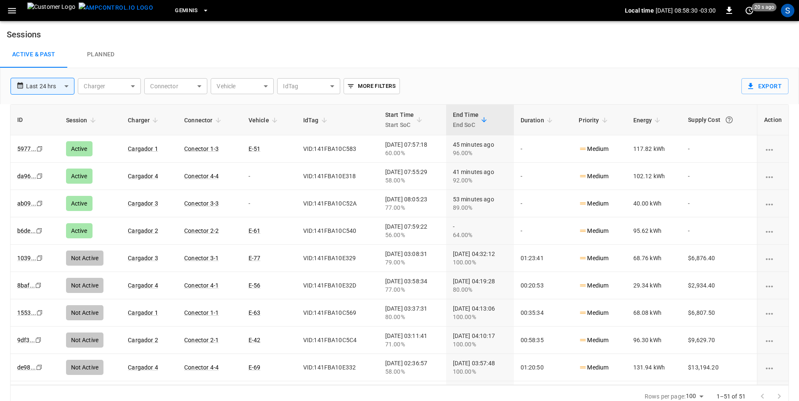  I want to click on div: 89.00%, so click(480, 208).